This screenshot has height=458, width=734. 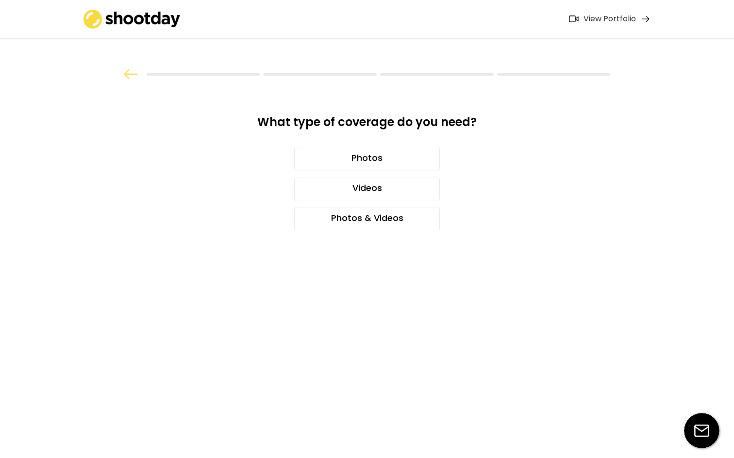 What do you see at coordinates (573, 19) in the screenshot?
I see `img: Icon%20feather-video%402x.png` at bounding box center [573, 19].